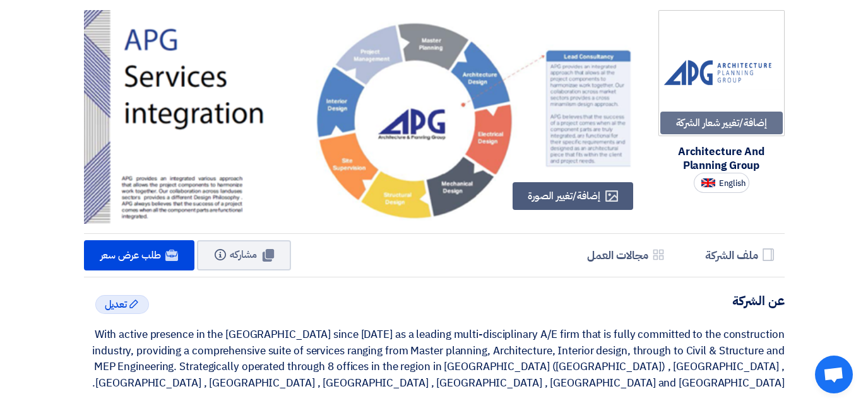 Image resolution: width=868 pixels, height=406 pixels. What do you see at coordinates (618, 255) in the screenshot?
I see `h5: مجالات العمل` at bounding box center [618, 255].